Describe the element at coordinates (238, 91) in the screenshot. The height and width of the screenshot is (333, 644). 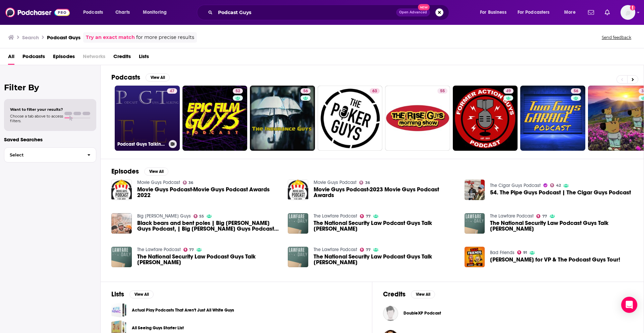
I see `span: 52` at that location.